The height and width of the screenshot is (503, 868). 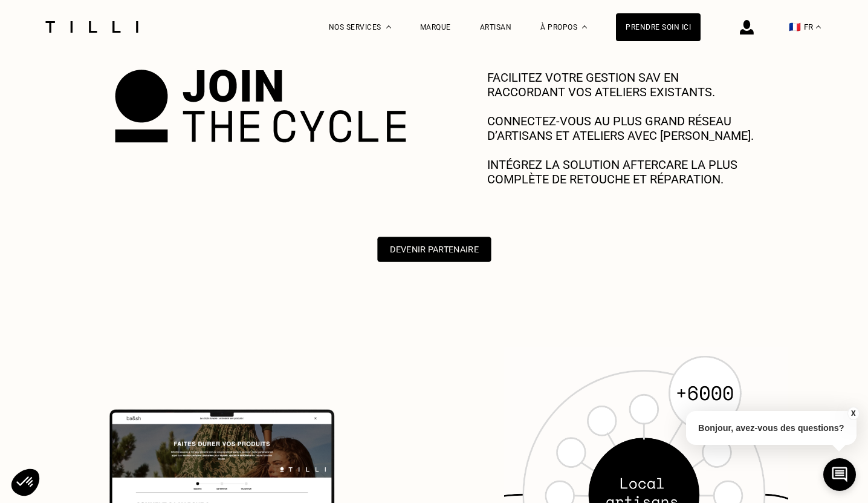 I want to click on div: Marque, so click(x=435, y=27).